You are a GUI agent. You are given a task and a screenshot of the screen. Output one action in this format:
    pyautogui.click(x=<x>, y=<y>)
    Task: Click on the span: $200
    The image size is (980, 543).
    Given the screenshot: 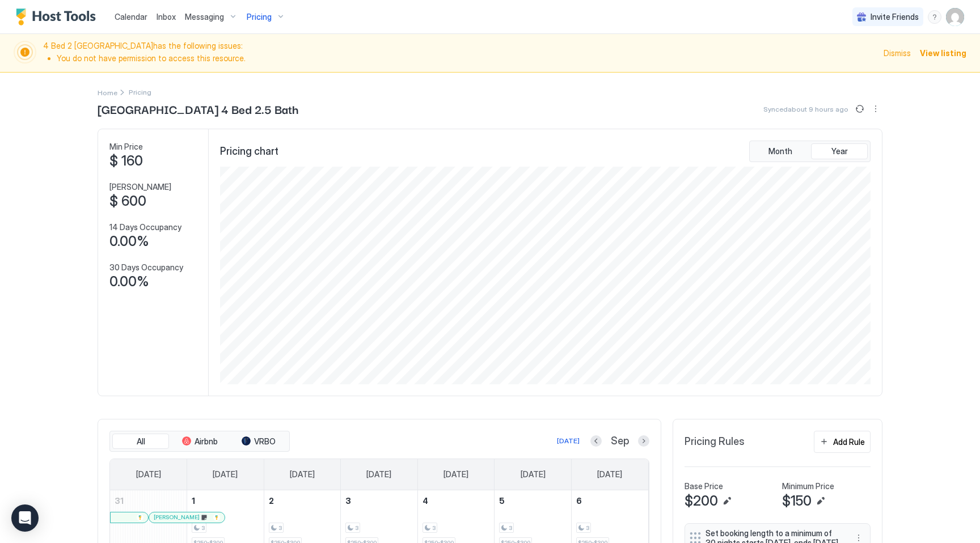 What is the action you would take?
    pyautogui.click(x=701, y=501)
    